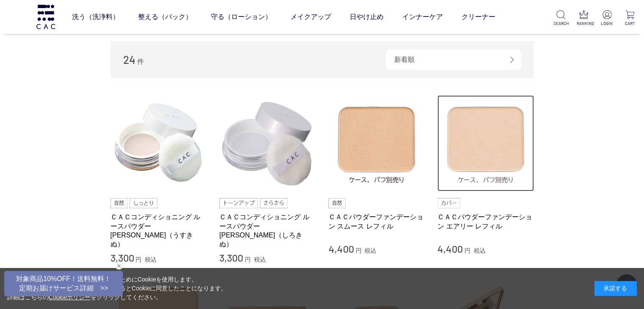 This screenshot has height=309, width=644. What do you see at coordinates (274, 203) in the screenshot?
I see `img: さらさら` at bounding box center [274, 203].